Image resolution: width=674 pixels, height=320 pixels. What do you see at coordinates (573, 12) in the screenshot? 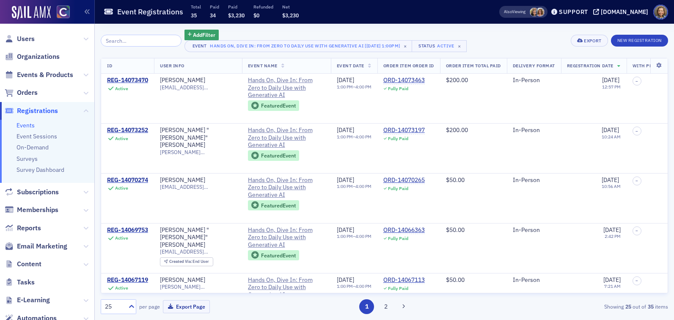
I see `div: Support` at bounding box center [573, 12].